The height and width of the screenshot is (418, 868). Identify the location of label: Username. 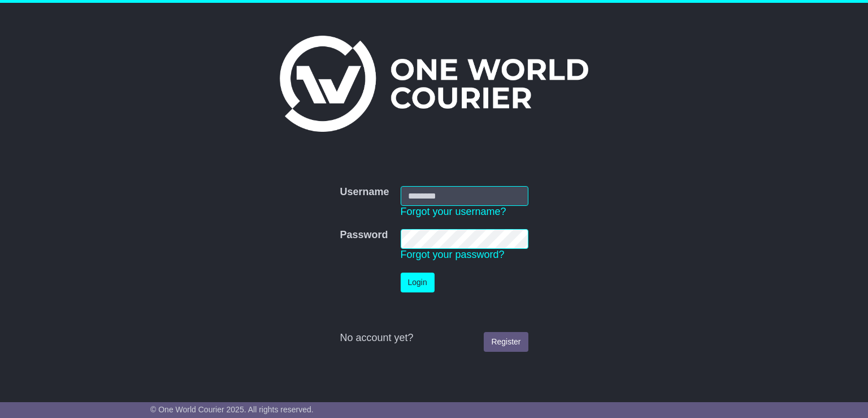
(364, 192).